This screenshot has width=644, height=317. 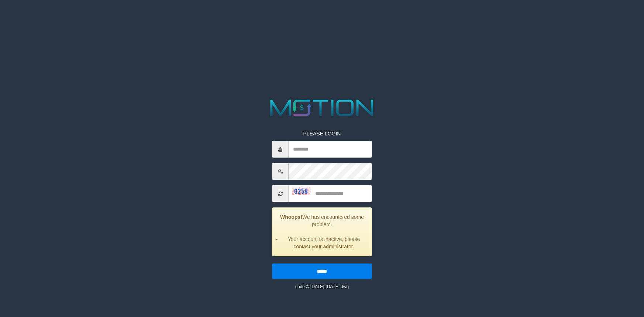 What do you see at coordinates (323, 243) in the screenshot?
I see `li: Your account is inactive, please contact your administrator.` at bounding box center [323, 243].